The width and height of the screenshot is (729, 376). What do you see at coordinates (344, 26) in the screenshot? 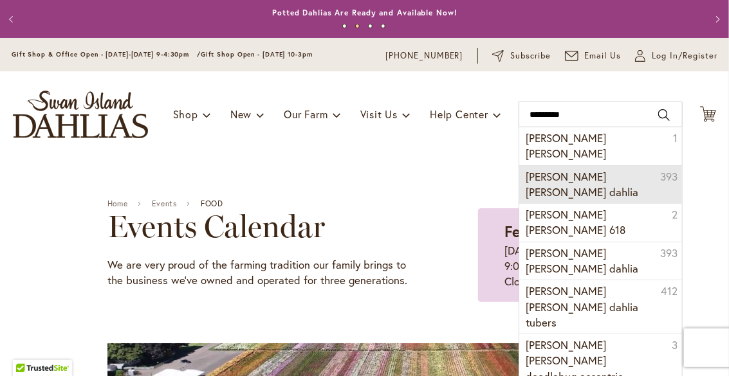
I see `button: 1 of 4` at bounding box center [344, 26].